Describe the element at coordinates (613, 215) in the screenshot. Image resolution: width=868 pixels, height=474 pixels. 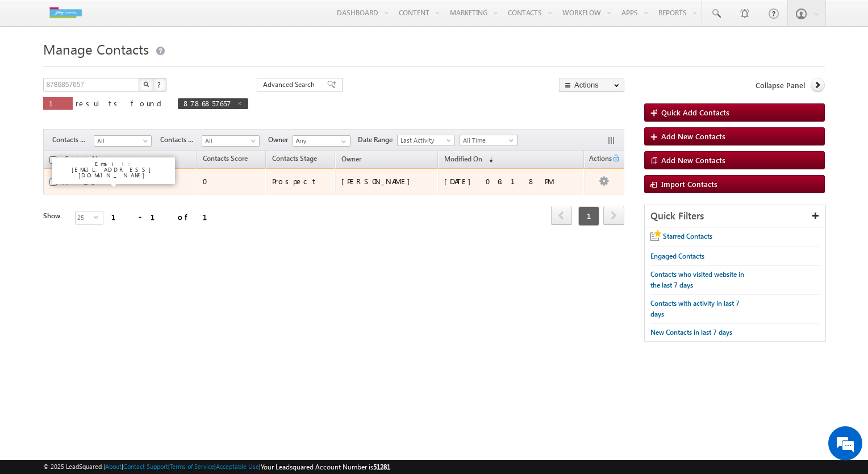
I see `span: next` at that location.